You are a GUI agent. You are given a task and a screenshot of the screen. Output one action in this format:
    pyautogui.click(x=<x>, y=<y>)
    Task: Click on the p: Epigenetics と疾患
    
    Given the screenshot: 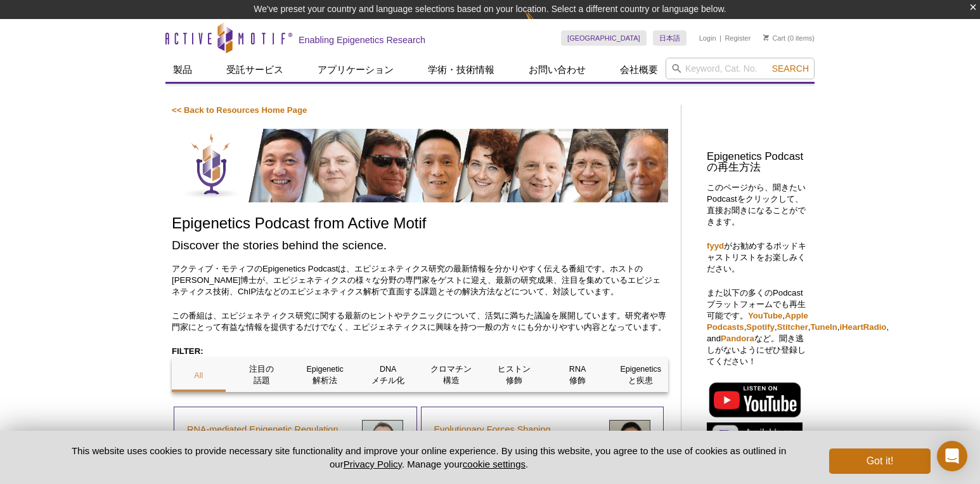 What is the action you would take?
    pyautogui.click(x=641, y=375)
    